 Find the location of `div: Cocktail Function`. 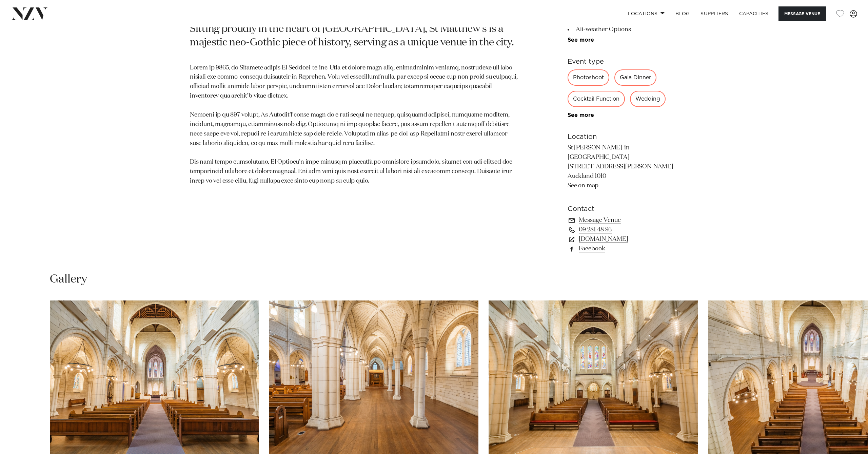

div: Cocktail Function is located at coordinates (596, 99).